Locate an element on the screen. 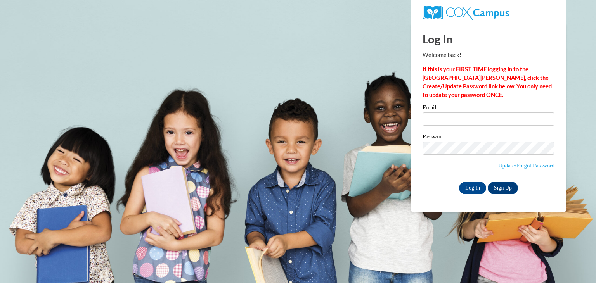 The width and height of the screenshot is (596, 283). p: Welcome back! is located at coordinates (489, 55).